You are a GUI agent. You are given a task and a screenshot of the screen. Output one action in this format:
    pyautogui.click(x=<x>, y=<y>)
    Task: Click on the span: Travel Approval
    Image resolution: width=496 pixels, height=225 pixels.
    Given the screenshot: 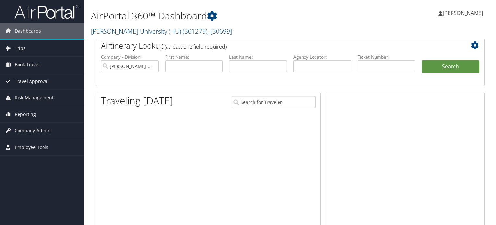 What is the action you would take?
    pyautogui.click(x=31, y=81)
    